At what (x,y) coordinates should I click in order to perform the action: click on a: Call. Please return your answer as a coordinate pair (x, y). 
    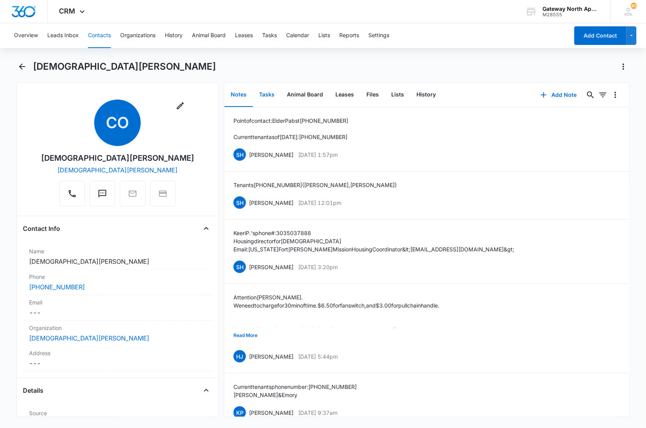
    Looking at the image, I should click on (72, 196).